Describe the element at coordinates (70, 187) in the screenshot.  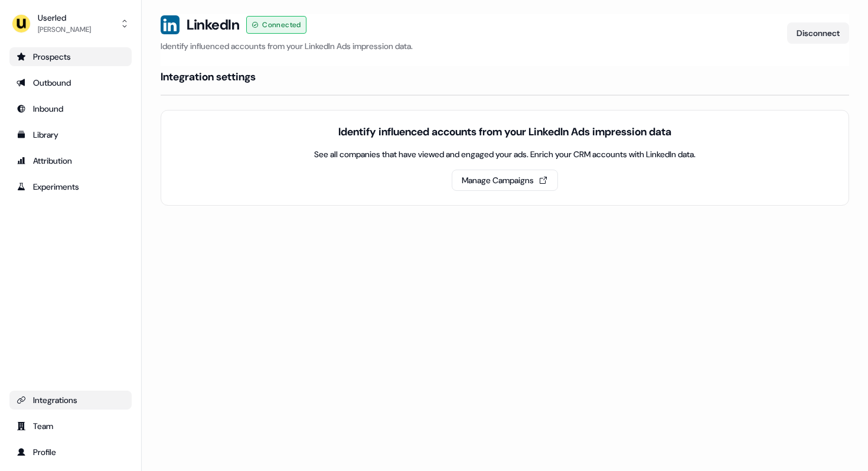
I see `div: Experiments` at that location.